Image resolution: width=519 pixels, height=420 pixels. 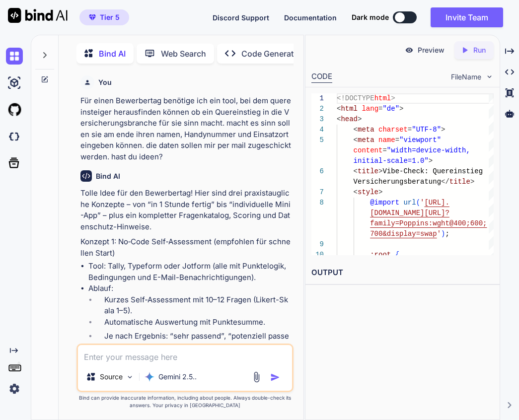 I want to click on button: Invite Team, so click(x=467, y=17).